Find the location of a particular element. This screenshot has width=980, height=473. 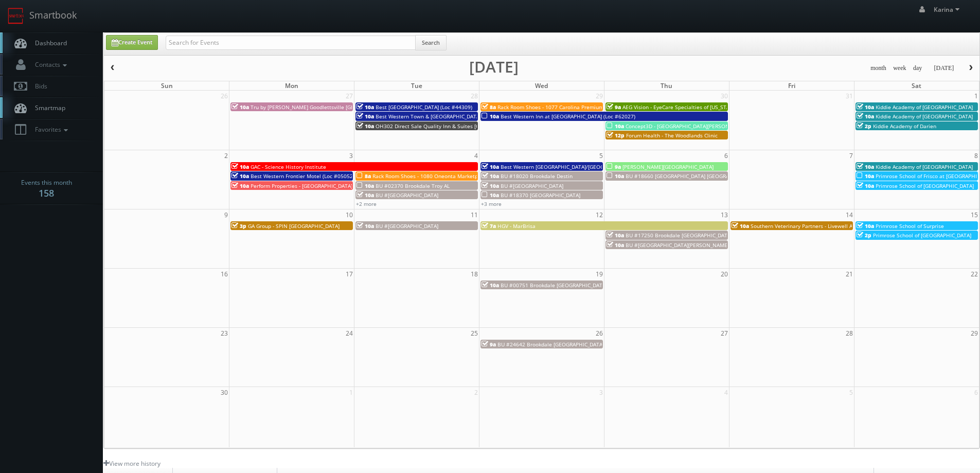

span: 13 is located at coordinates (725, 215).